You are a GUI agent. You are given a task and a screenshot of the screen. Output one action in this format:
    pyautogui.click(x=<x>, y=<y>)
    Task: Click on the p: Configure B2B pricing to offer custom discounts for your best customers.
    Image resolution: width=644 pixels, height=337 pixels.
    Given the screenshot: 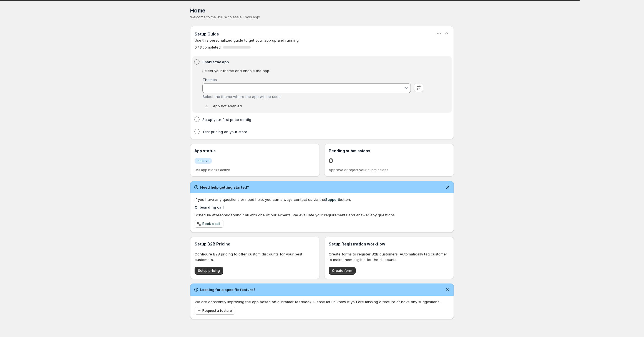 What is the action you would take?
    pyautogui.click(x=255, y=257)
    